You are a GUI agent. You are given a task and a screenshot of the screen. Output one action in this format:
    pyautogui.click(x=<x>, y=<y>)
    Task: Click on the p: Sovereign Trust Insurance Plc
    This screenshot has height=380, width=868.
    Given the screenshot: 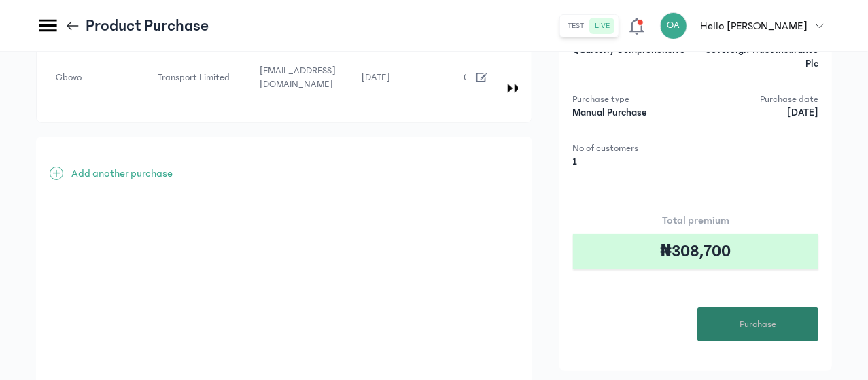 What is the action you would take?
    pyautogui.click(x=758, y=57)
    